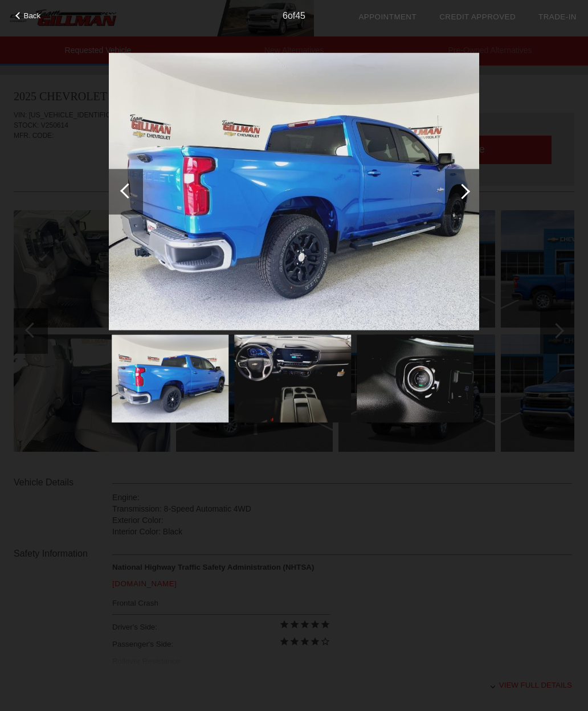  I want to click on img: 22fbaeb8ab5eaeadddc2e8f3280c55e7.jpg, so click(292, 378).